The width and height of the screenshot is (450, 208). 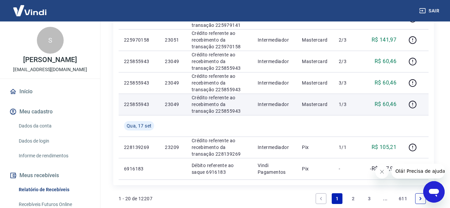 I want to click on a: Page 2, so click(x=353, y=198).